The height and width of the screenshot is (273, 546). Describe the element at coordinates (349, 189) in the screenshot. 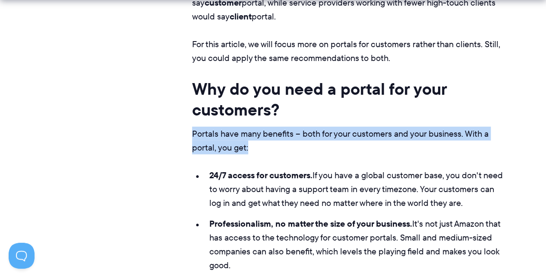

I see `li: If you have a global customer base, you don't need to worry about having a support team in every ...` at that location.